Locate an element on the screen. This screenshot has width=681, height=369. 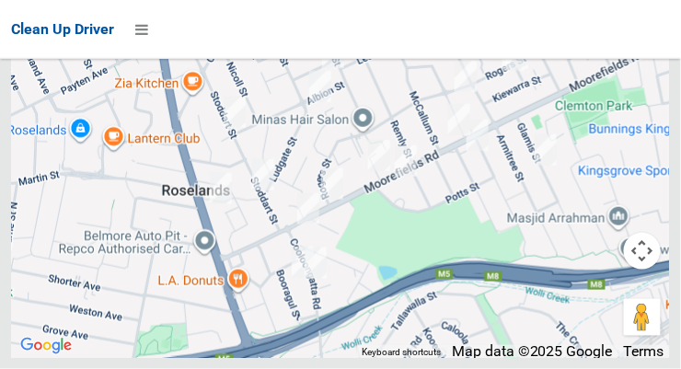
div: 161-163 Moorefields Road, ROSELANDS NSW 2196<br>Status : AssignedToRoute<br><a href="/driver/book... is located at coordinates (379, 156).